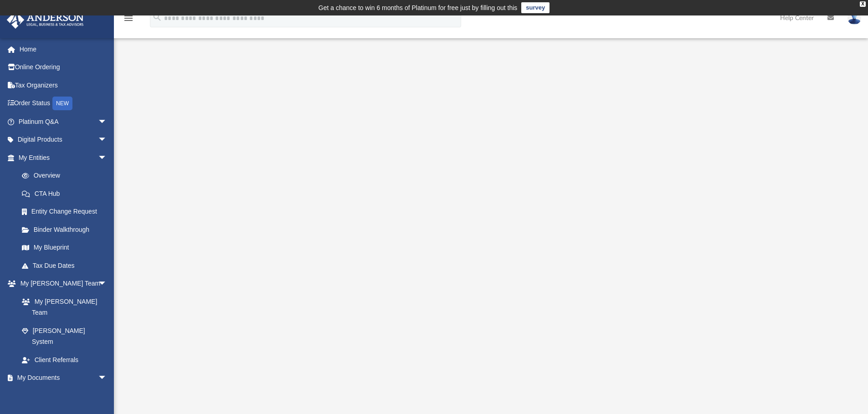 Image resolution: width=868 pixels, height=414 pixels. I want to click on a: My Entitiesarrow_drop_down, so click(63, 157).